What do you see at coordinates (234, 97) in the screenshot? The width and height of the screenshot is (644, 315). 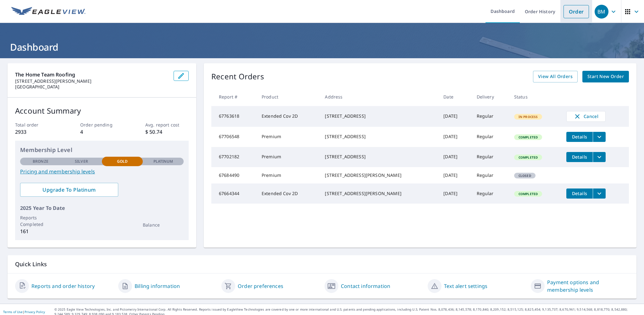 I see `th: Report #` at bounding box center [234, 97].